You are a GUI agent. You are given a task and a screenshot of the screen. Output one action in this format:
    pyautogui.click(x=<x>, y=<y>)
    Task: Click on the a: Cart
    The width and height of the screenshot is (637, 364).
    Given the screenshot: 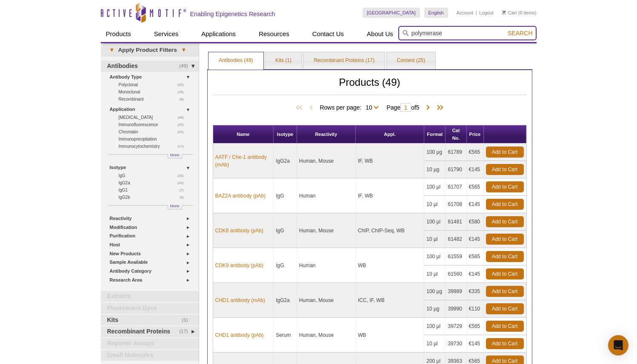 What is the action you would take?
    pyautogui.click(x=509, y=13)
    